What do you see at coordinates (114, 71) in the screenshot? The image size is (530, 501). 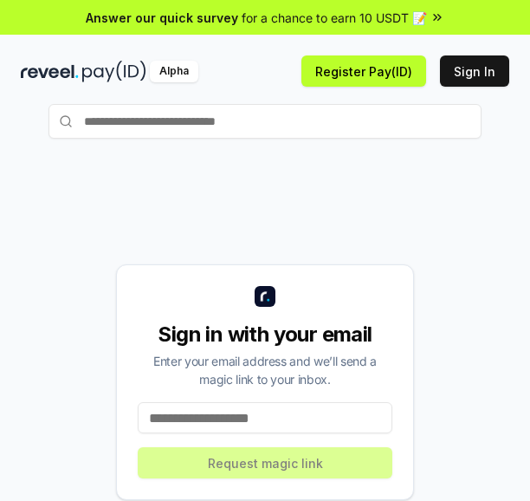 I see `img: pay_id` at bounding box center [114, 71].